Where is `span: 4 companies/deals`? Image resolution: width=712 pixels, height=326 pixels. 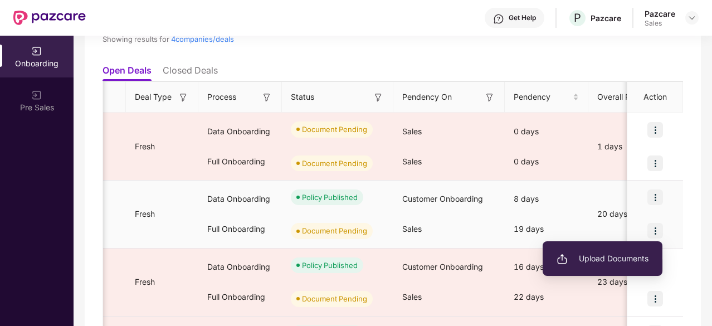
span: 4 companies/deals is located at coordinates (202, 39).